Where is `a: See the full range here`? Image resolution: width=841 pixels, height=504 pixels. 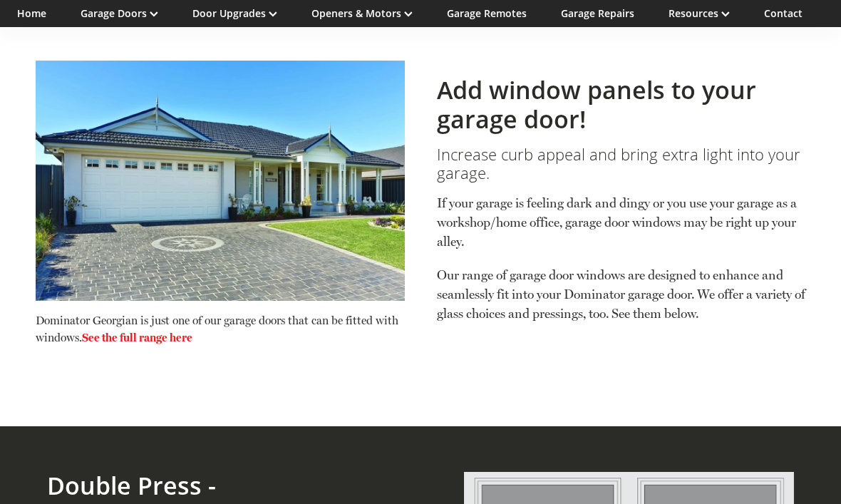
a: See the full range here is located at coordinates (137, 337).